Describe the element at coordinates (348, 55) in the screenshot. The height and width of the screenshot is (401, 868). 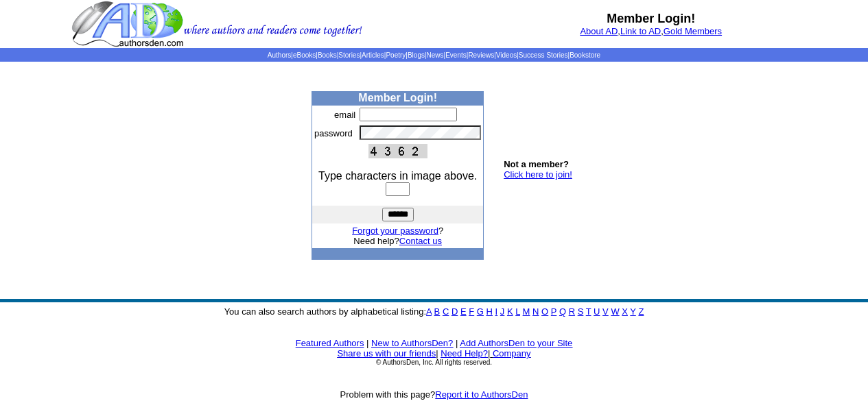
I see `a: Stories` at that location.